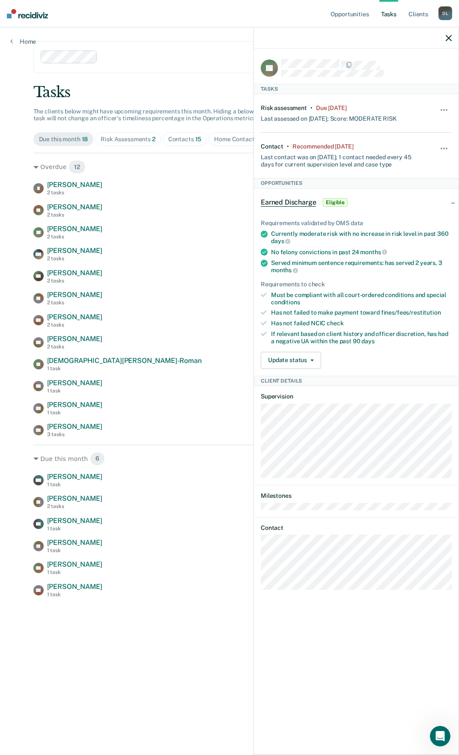  Describe the element at coordinates (323, 146) in the screenshot. I see `div: Recommended 5 days ago` at that location.